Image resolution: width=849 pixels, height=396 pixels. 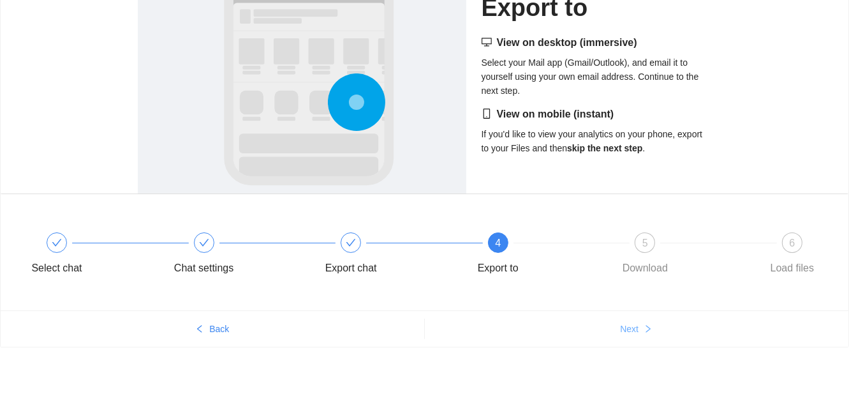 I want to click on strong: skip the next step, so click(x=605, y=148).